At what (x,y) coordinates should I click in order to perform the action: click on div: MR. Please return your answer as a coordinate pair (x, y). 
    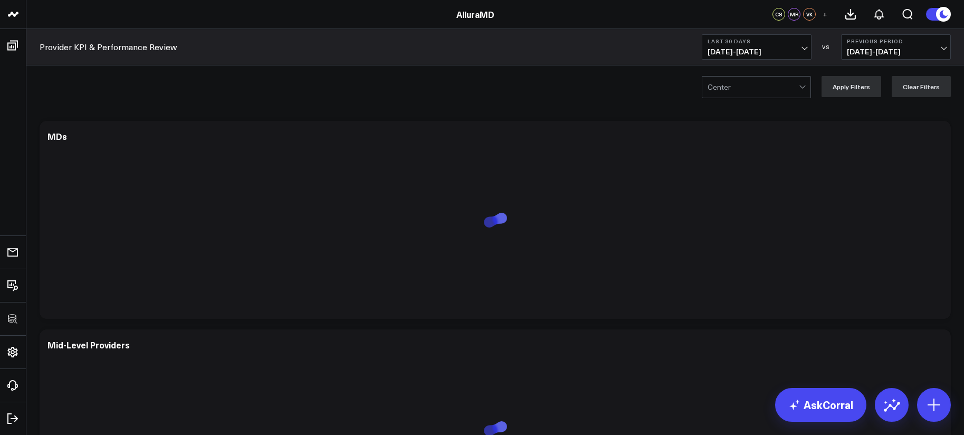
    Looking at the image, I should click on (794, 14).